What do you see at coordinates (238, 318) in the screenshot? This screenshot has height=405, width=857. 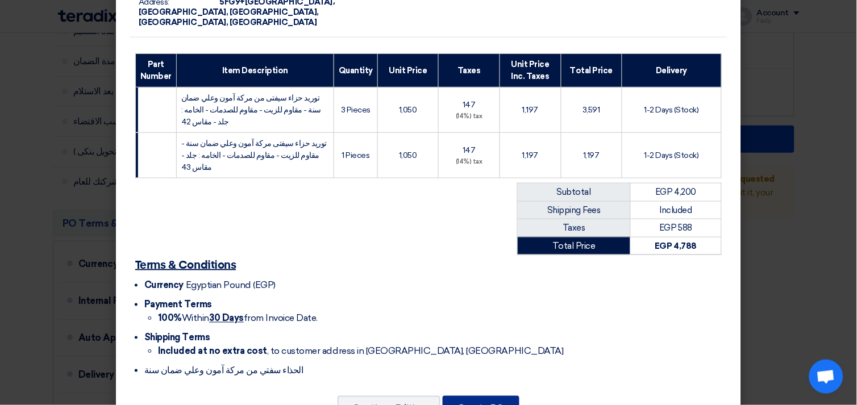 I see `span: Within from Invoice Date.` at bounding box center [238, 318].